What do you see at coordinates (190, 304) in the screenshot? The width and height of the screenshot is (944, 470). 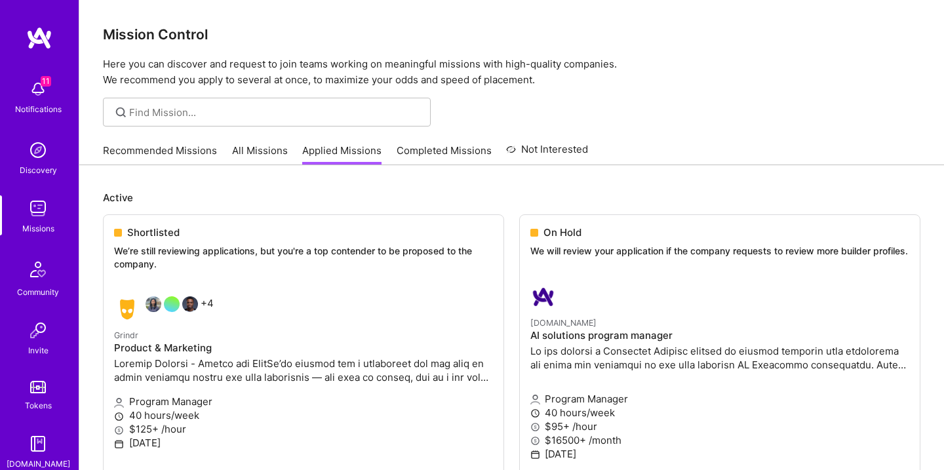 I see `img: Omari Allen` at bounding box center [190, 304].